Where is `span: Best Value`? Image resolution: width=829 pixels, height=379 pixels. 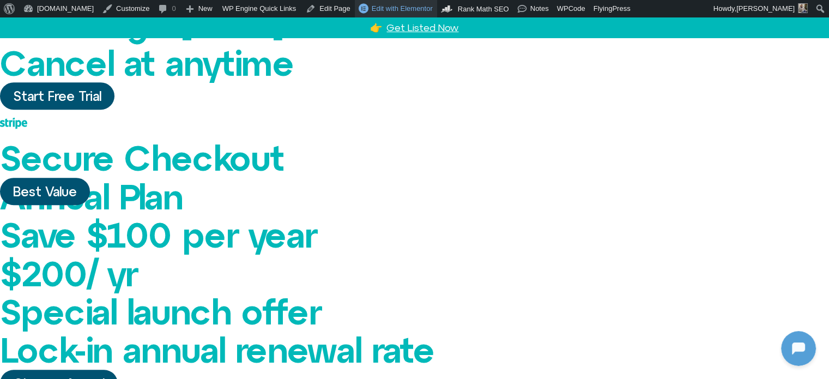 span: Best Value is located at coordinates (45, 191).